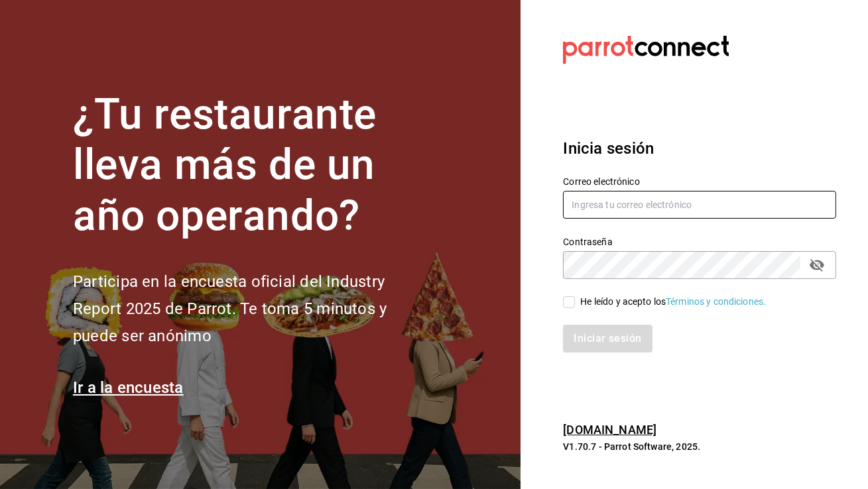  What do you see at coordinates (817, 265) in the screenshot?
I see `button: passwordField` at bounding box center [817, 265].